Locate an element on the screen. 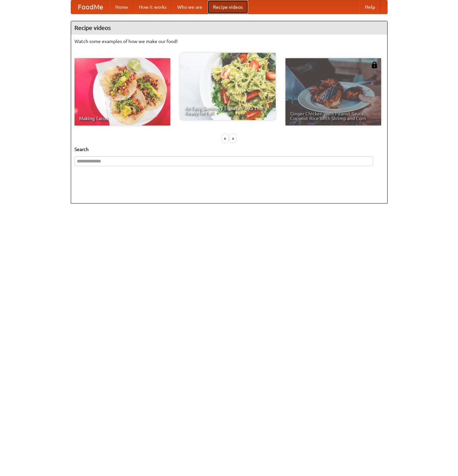  h5: Search is located at coordinates (229, 149).